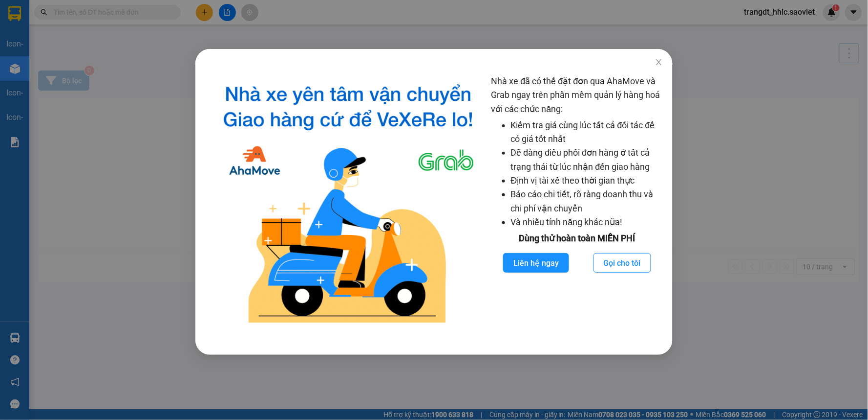 This screenshot has width=868, height=420. What do you see at coordinates (623, 263) in the screenshot?
I see `span: Gọi cho tôi` at bounding box center [623, 263].